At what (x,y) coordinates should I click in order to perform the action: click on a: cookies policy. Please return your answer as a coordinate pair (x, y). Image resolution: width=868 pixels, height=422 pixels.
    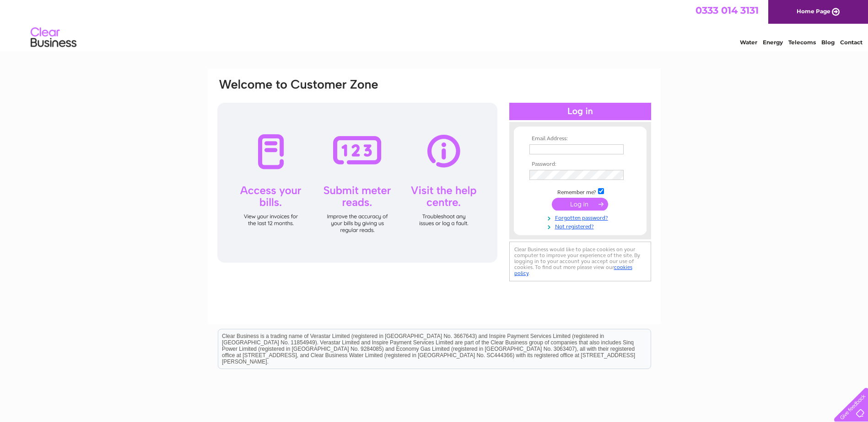
    Looking at the image, I should click on (573, 270).